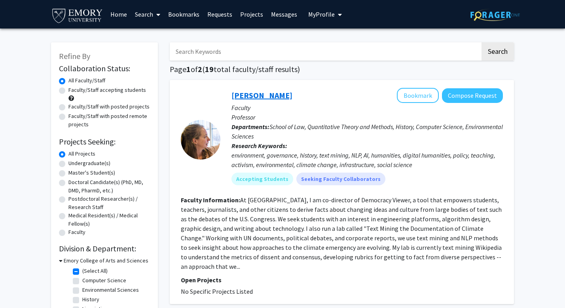 This screenshot has width=565, height=308. Describe the element at coordinates (321, 14) in the screenshot. I see `span: My Profile` at that location.